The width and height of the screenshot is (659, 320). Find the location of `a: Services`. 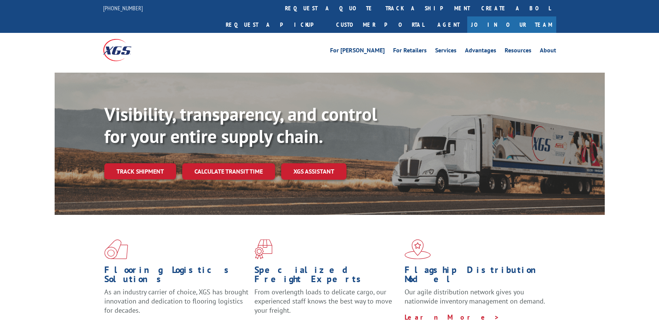

a: Services is located at coordinates (446, 52).